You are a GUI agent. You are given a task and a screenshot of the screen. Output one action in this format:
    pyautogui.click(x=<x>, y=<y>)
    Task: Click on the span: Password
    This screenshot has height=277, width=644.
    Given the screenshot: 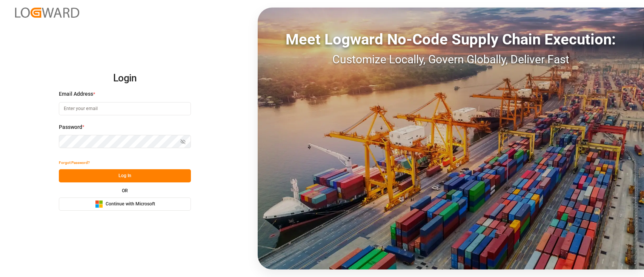 What is the action you would take?
    pyautogui.click(x=71, y=127)
    